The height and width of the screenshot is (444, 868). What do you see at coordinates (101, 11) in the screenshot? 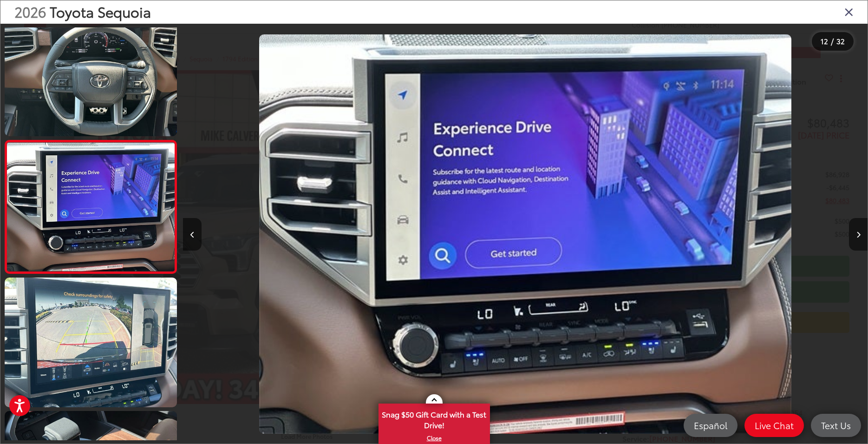
I see `span: Toyota Sequoia` at bounding box center [101, 11].